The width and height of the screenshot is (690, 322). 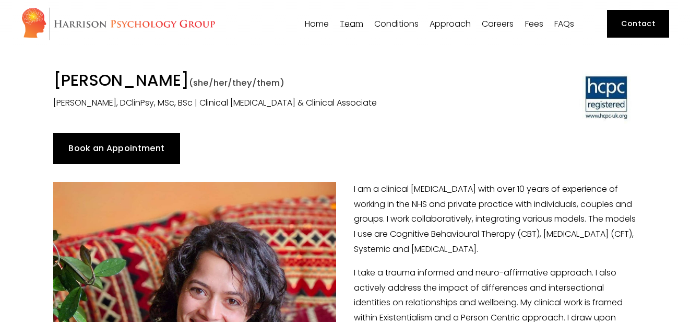 What do you see at coordinates (317, 24) in the screenshot?
I see `a: Home` at bounding box center [317, 24].